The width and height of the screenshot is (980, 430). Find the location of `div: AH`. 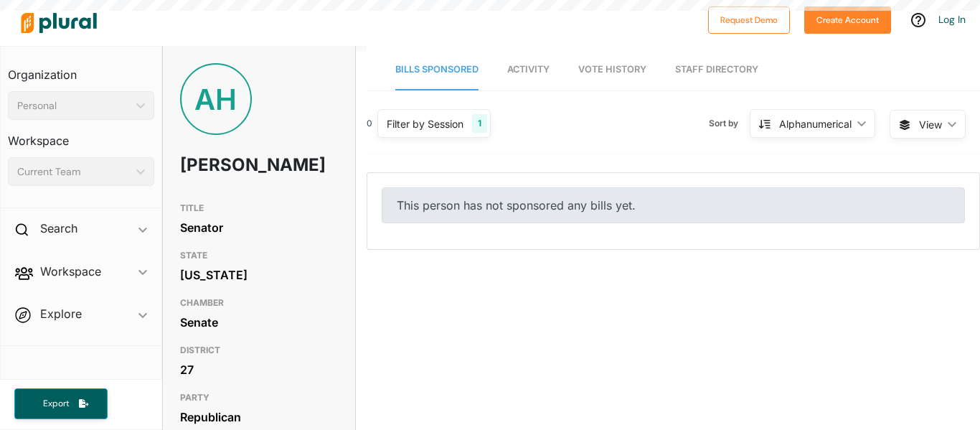

div: AH is located at coordinates (216, 99).